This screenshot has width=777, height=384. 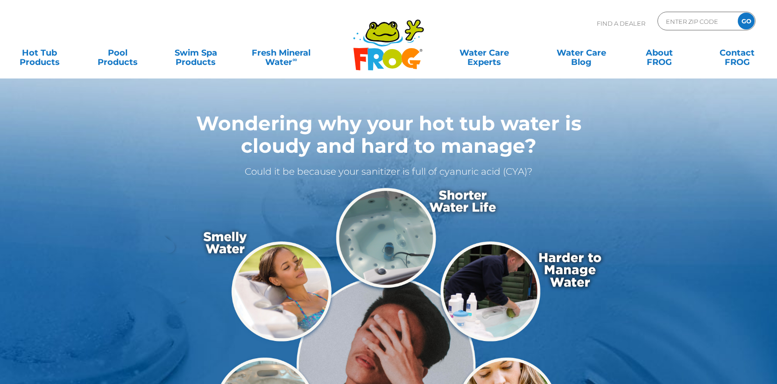 I want to click on a: Water CareBlog, so click(x=581, y=53).